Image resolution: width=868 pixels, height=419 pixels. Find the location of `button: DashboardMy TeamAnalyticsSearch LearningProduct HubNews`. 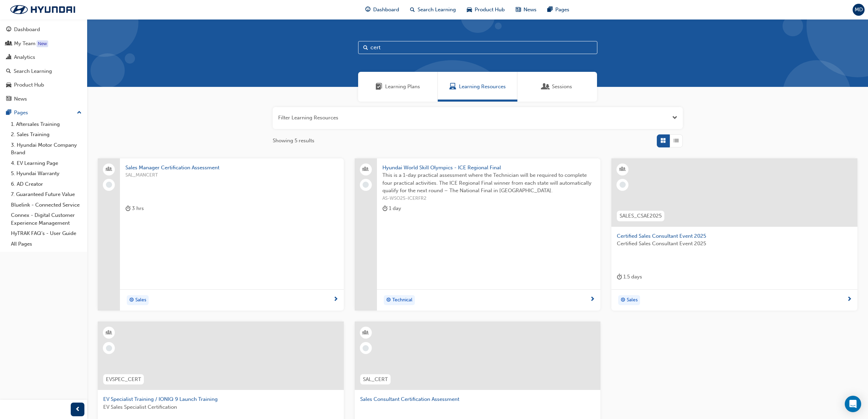

button: DashboardMy TeamAnalyticsSearch LearningProduct HubNews is located at coordinates (43, 64).